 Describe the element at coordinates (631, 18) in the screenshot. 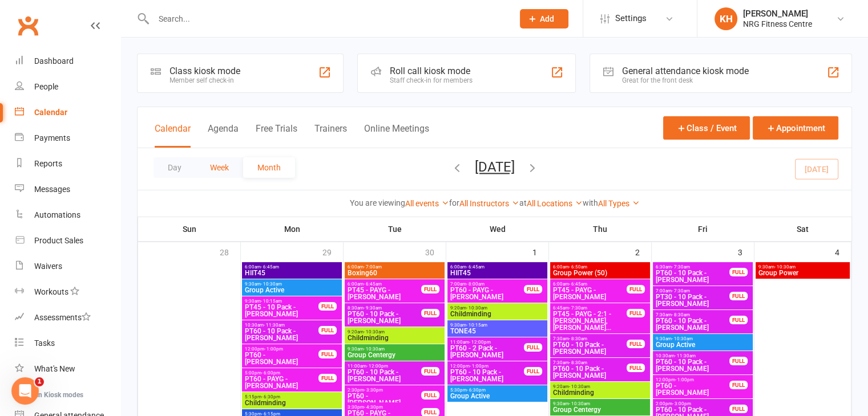

I see `span: Settings` at that location.